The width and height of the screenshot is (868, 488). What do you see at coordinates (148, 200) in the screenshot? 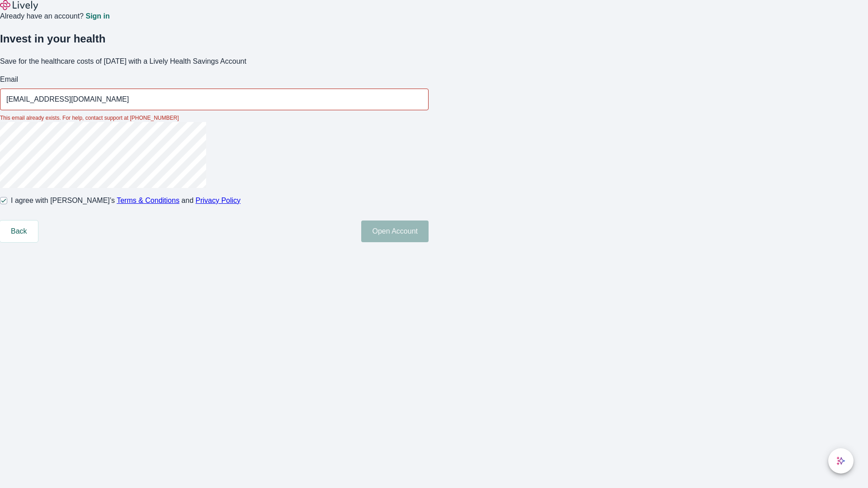
I see `a: Terms & Conditions` at bounding box center [148, 200].